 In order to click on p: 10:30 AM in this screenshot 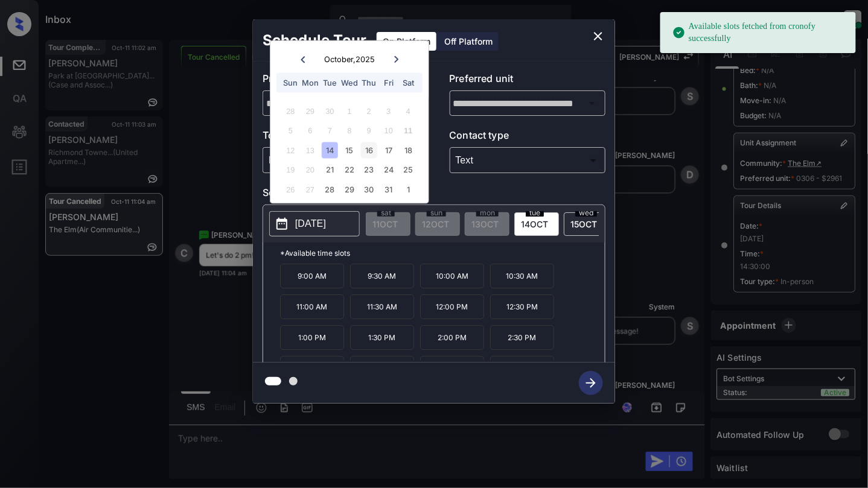, I will do `click(522, 276)`.